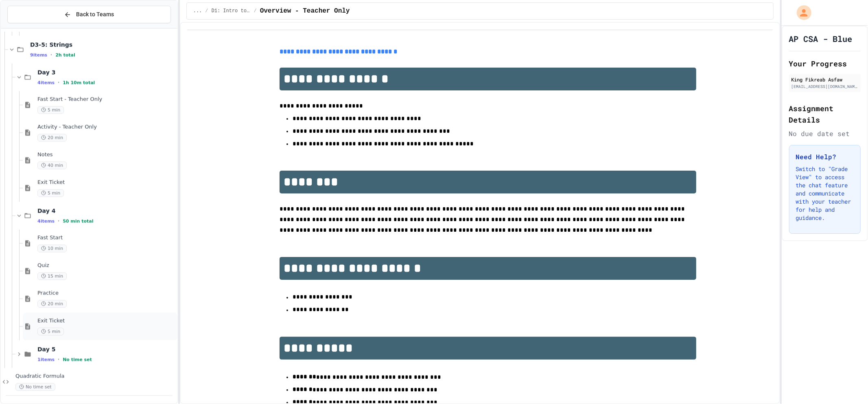 The width and height of the screenshot is (868, 404). What do you see at coordinates (65, 55) in the screenshot?
I see `span: 2h total` at bounding box center [65, 55].